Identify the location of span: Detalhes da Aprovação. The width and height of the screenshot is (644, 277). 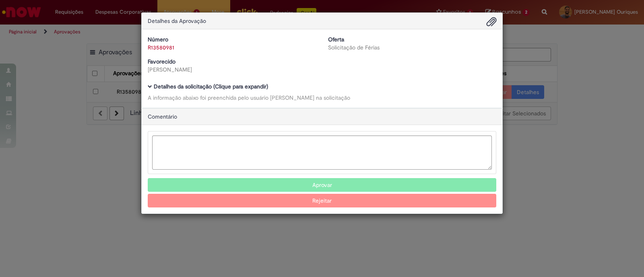
(176, 21).